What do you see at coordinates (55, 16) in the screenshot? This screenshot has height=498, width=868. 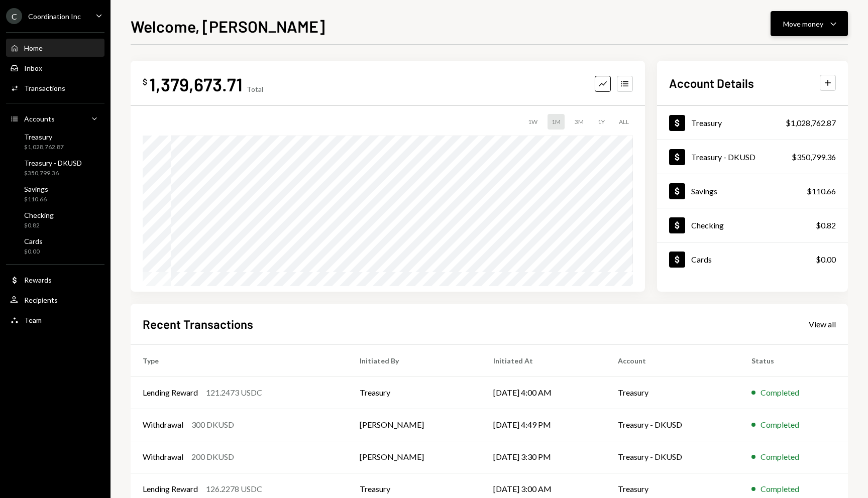 I see `div: Coordination Inc` at bounding box center [55, 16].